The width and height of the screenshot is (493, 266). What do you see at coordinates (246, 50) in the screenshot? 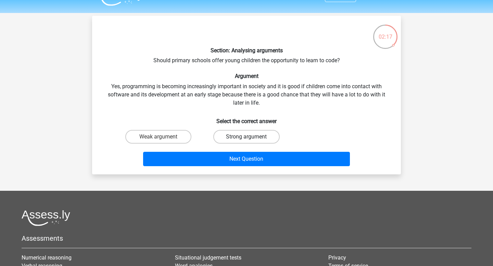
I see `h6: Section: Analysing arguments` at bounding box center [246, 50].